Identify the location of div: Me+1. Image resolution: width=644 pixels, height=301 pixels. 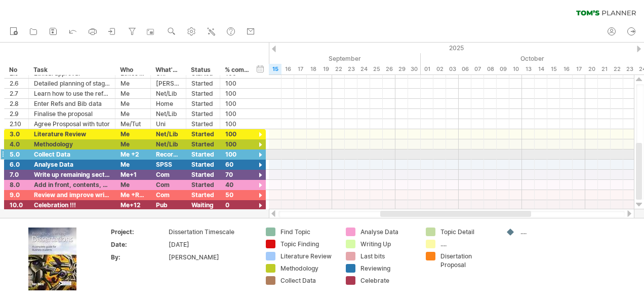
(133, 174).